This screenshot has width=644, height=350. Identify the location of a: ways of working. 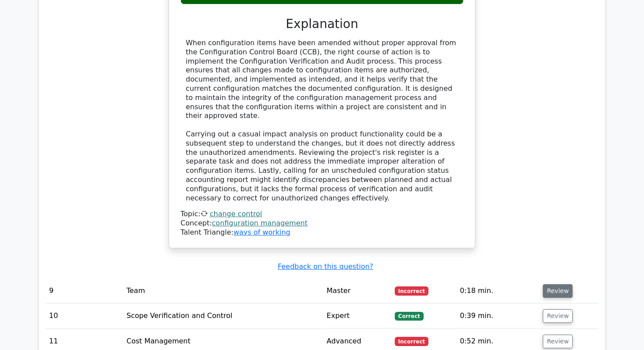
(262, 232).